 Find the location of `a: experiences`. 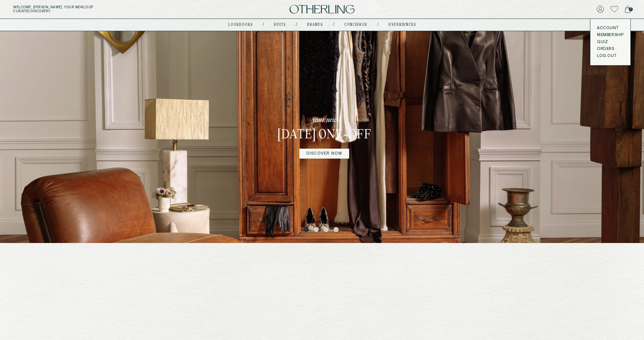

a: experiences is located at coordinates (402, 25).